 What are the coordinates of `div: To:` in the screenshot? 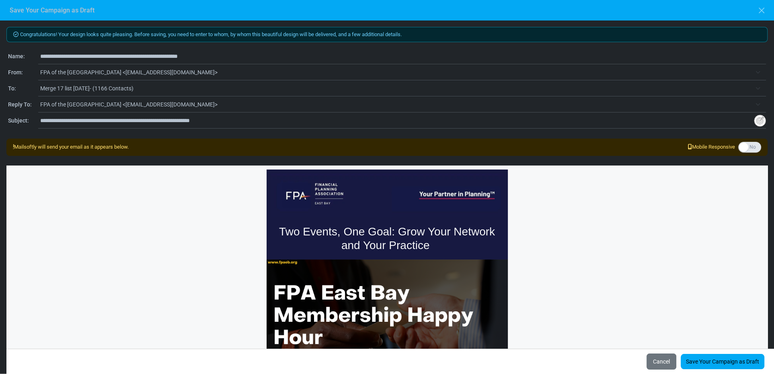 It's located at (23, 88).